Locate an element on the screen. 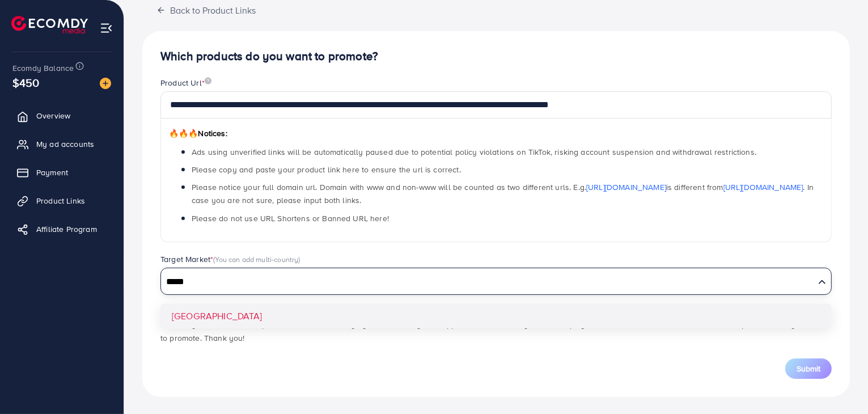 Image resolution: width=868 pixels, height=414 pixels. h4: Which products do you want to promote? is located at coordinates (496, 56).